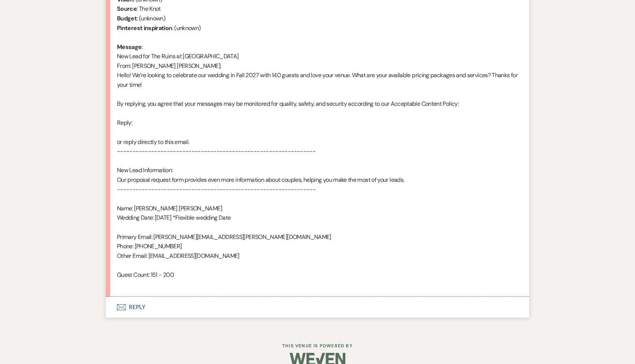 Image resolution: width=635 pixels, height=364 pixels. What do you see at coordinates (129, 47) in the screenshot?
I see `b: Message` at bounding box center [129, 47].